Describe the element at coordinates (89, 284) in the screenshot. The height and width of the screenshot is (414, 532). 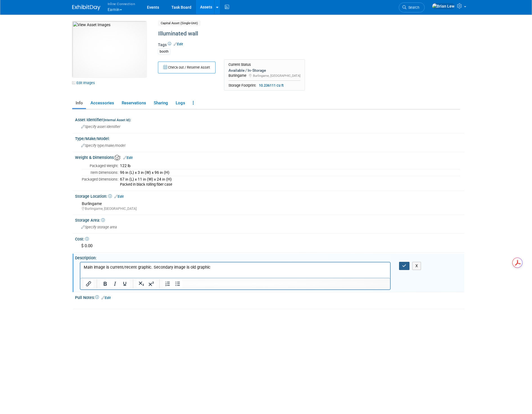
I see `button: Insert/edit link` at that location.